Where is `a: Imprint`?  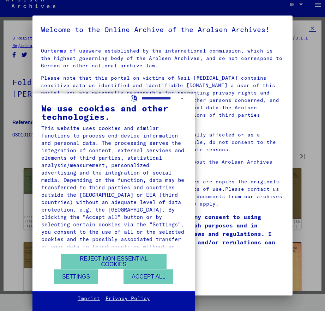 a: Imprint is located at coordinates (89, 299).